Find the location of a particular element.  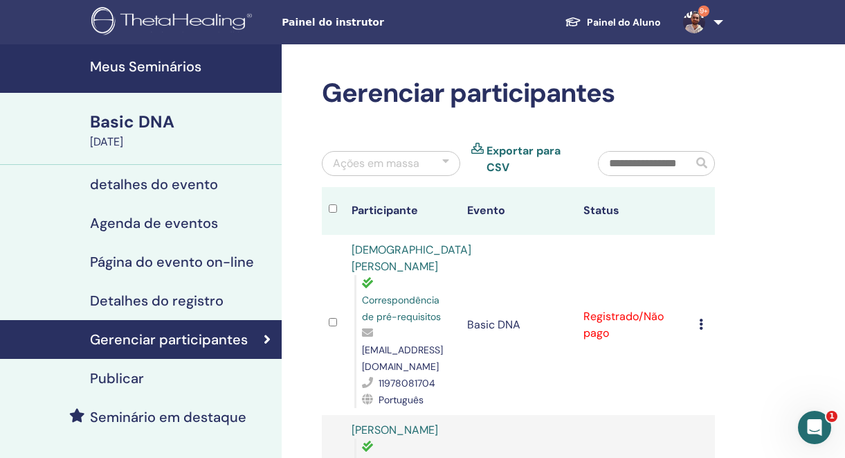

a: Exportar para CSV is located at coordinates (532, 159).